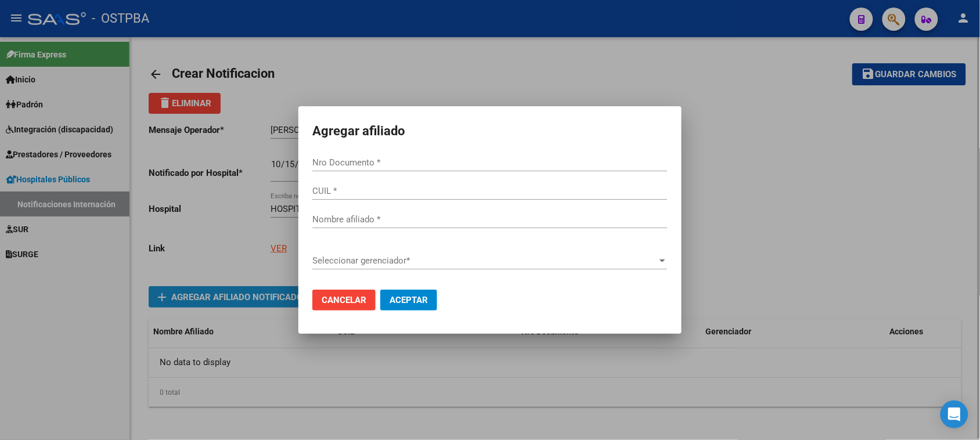 The width and height of the screenshot is (980, 440). Describe the element at coordinates (485, 260) in the screenshot. I see `span: Seleccionar gerenciador` at that location.